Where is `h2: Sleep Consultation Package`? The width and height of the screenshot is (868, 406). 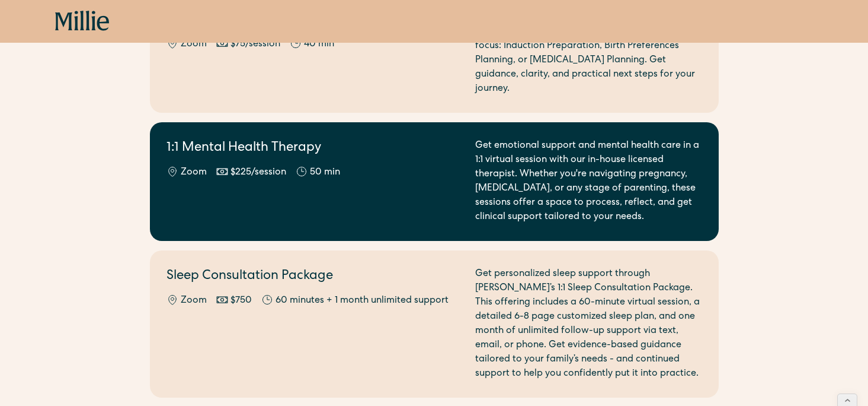 h2: Sleep Consultation Package is located at coordinates (314, 276).